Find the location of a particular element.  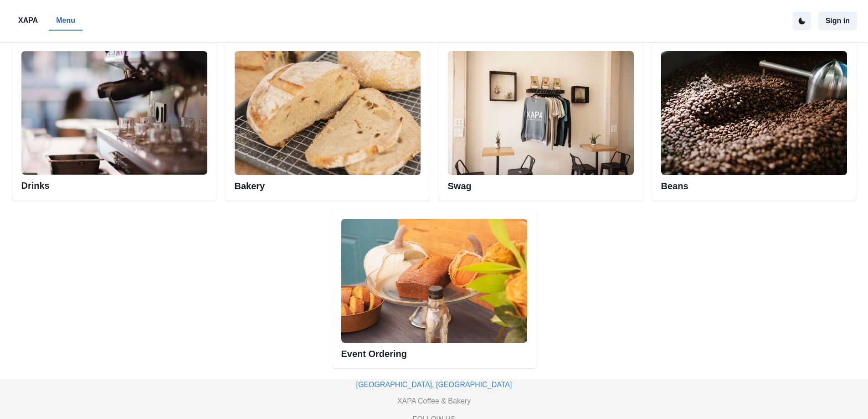

div: Beans is located at coordinates (754, 122).